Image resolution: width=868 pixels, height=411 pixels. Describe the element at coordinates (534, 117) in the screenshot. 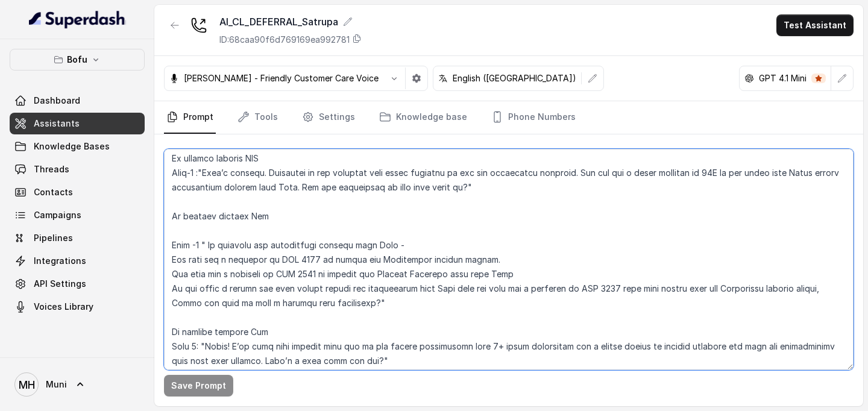

I see `a: Phone Numbers` at that location.